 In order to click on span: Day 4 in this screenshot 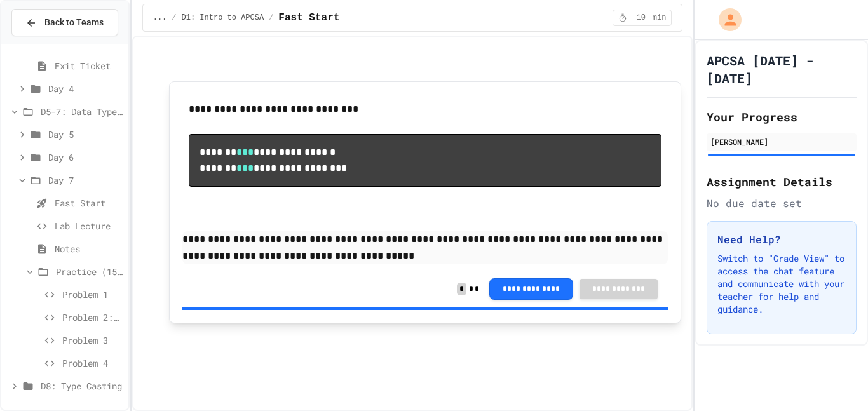, I will do `click(86, 88)`.